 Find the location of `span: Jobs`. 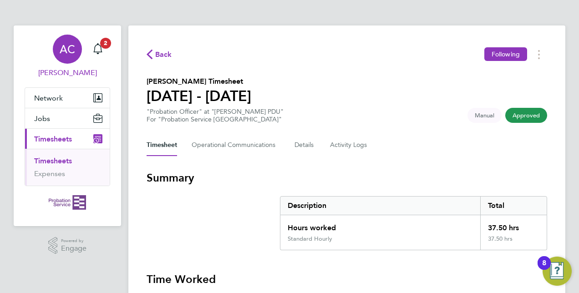

span: Jobs is located at coordinates (42, 118).